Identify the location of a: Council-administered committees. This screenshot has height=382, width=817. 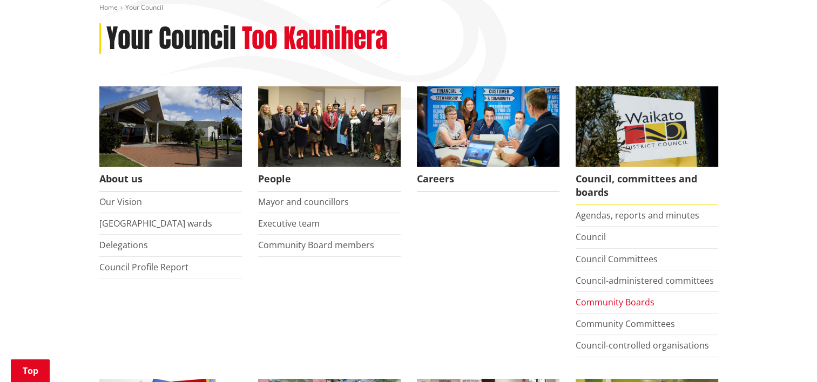
(645, 281).